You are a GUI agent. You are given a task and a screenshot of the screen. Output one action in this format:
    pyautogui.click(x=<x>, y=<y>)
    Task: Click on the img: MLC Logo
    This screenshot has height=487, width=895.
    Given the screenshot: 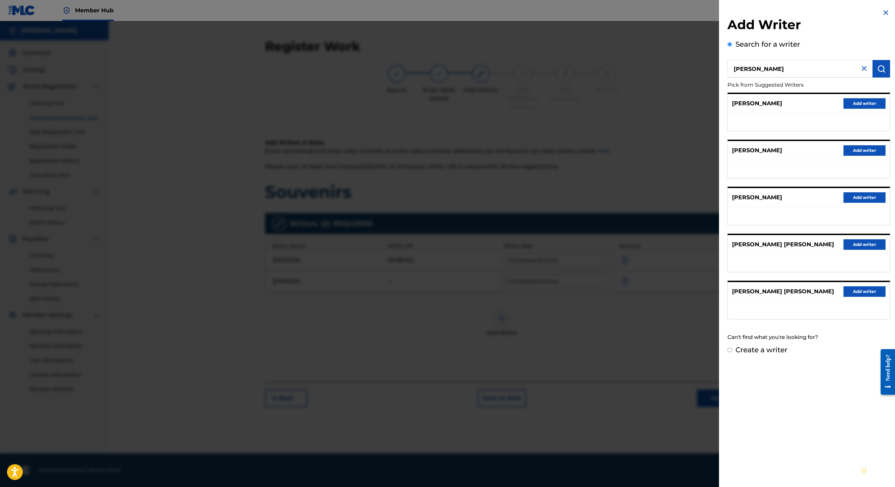 What is the action you would take?
    pyautogui.click(x=22, y=10)
    